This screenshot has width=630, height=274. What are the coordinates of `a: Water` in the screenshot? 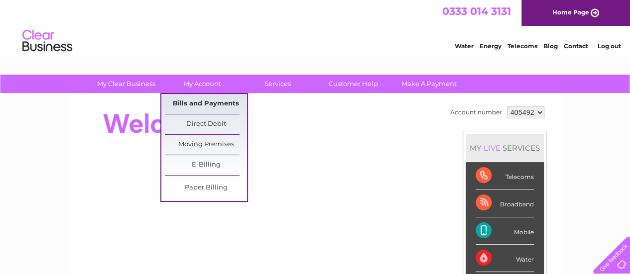 It's located at (464, 46).